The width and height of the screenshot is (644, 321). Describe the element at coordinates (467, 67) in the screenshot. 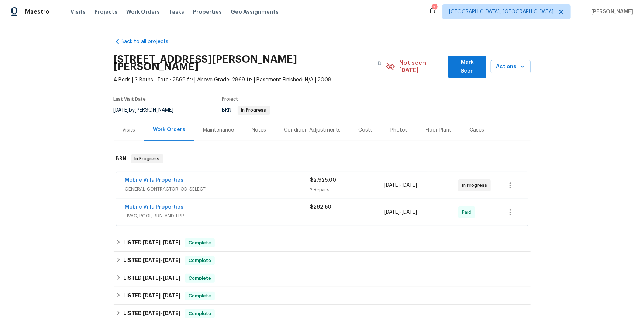

I see `button: Mark Seen` at that location.